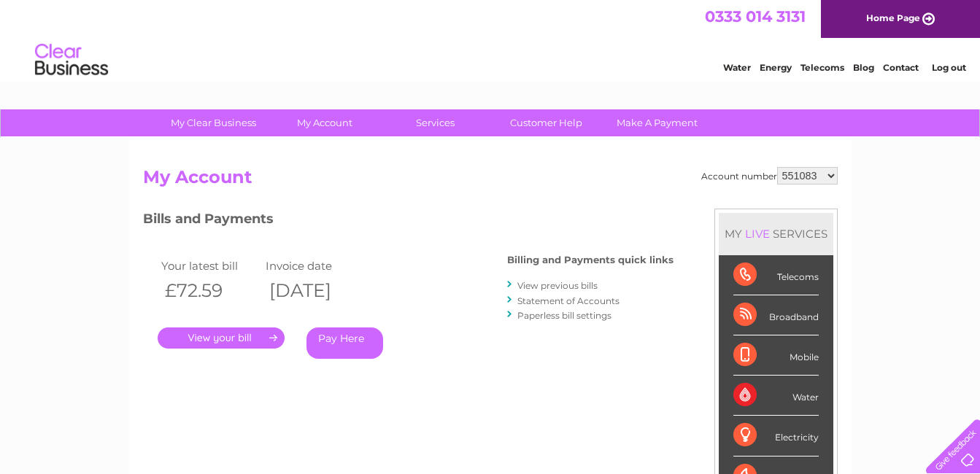 The height and width of the screenshot is (474, 980). Describe the element at coordinates (776, 356) in the screenshot. I see `div: Mobile` at that location.